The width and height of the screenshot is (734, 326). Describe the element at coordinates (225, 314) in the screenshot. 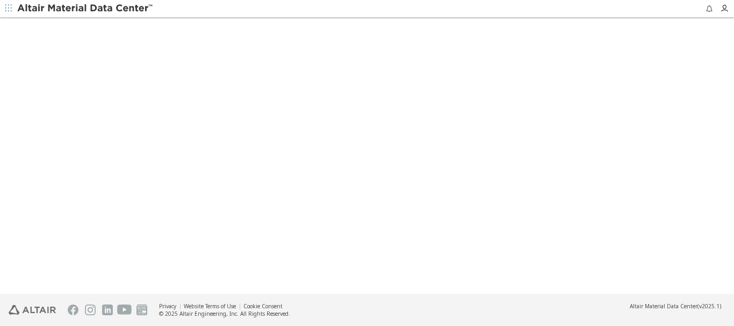

I see `div: © 2025 Altair Engineering, Inc. All Rights Reserved.` at that location.